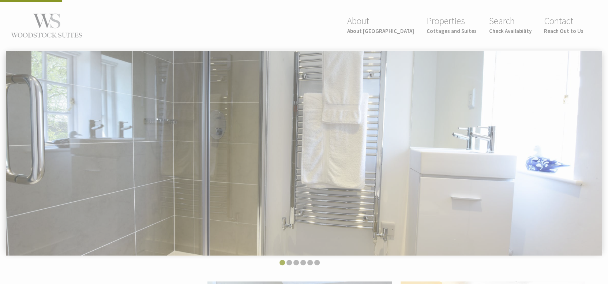  What do you see at coordinates (452, 31) in the screenshot?
I see `small: Cottages and Suites` at bounding box center [452, 31].